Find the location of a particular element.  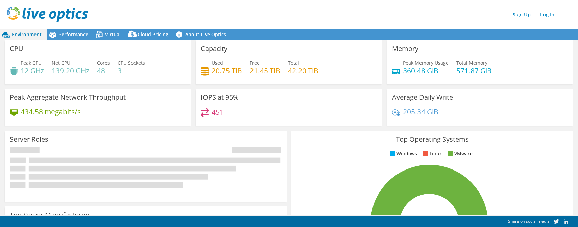

h4: 451 is located at coordinates (218, 112).